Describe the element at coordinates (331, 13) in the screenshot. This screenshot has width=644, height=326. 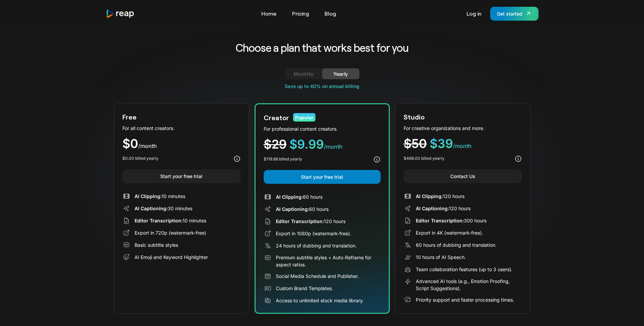
I see `a: Blog` at that location.